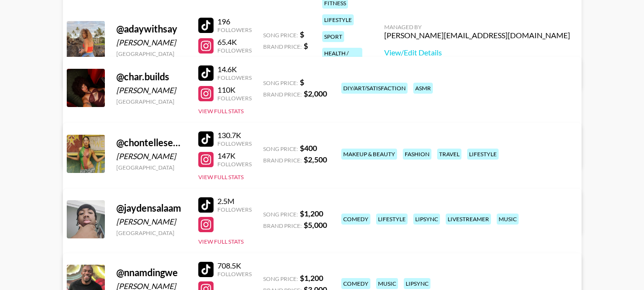 This screenshot has width=644, height=290. Describe the element at coordinates (449, 154) in the screenshot. I see `div: travel` at that location.